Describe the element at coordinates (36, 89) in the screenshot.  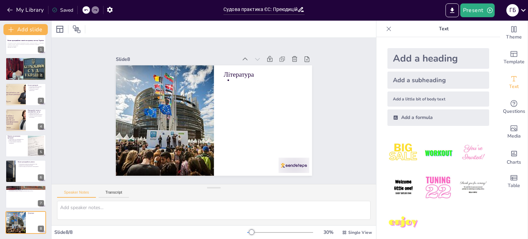
I see `p: Обов'язковість рішень у майбутньому.` at that location.